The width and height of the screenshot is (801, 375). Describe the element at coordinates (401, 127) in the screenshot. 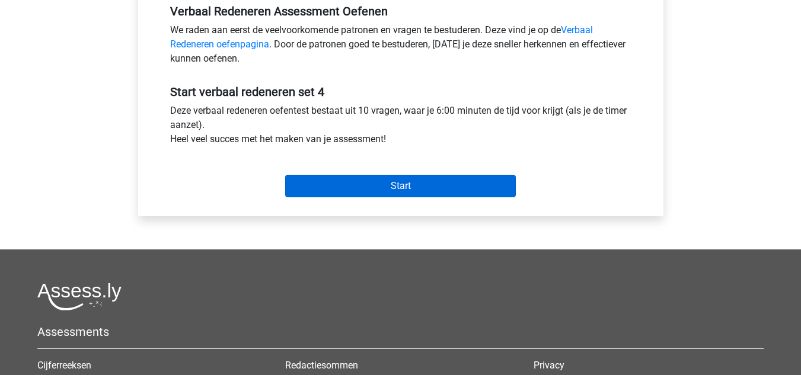

I see `div: Deze verbaal redeneren oefentest bestaat uit 10 vragen, waar je 6:00 minuten de tijd voor krijgt ...` at that location.